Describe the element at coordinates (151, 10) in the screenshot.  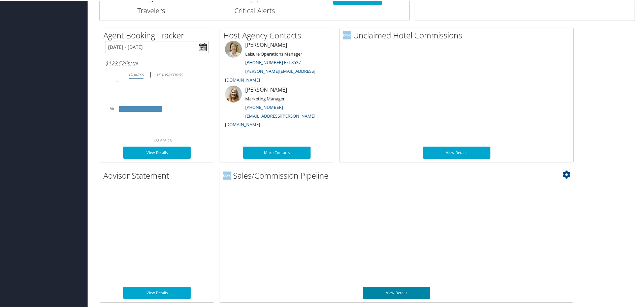
I see `h3: Travelers` at that location.